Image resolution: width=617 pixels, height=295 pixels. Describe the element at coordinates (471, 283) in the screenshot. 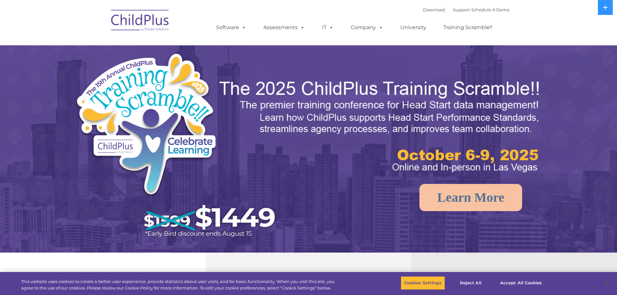

I see `button: Reject All` at that location.